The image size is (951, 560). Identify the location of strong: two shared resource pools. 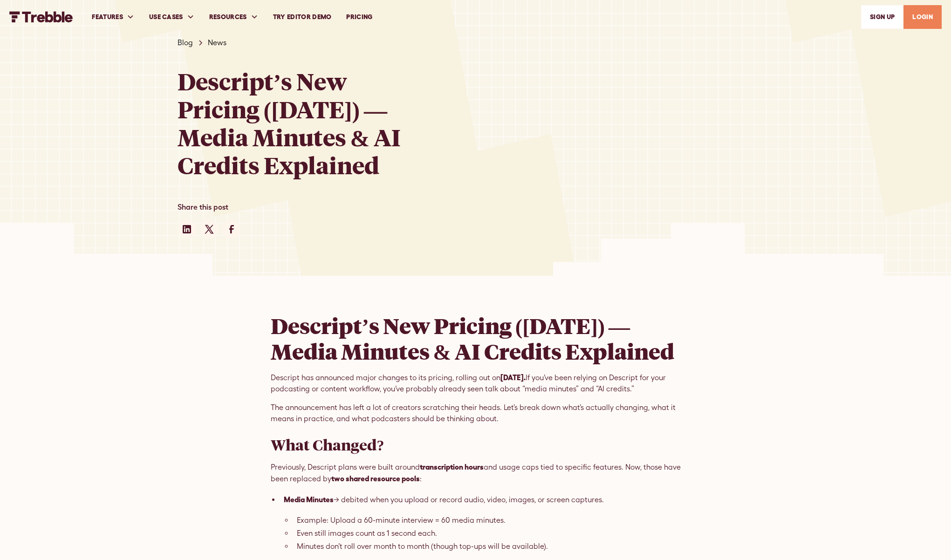
(376, 478).